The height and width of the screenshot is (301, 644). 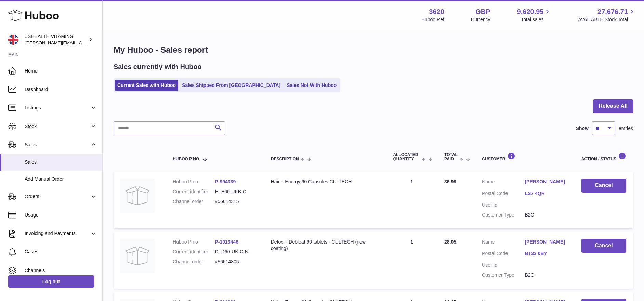 What do you see at coordinates (450, 181) in the screenshot?
I see `span: 36.99` at bounding box center [450, 181].